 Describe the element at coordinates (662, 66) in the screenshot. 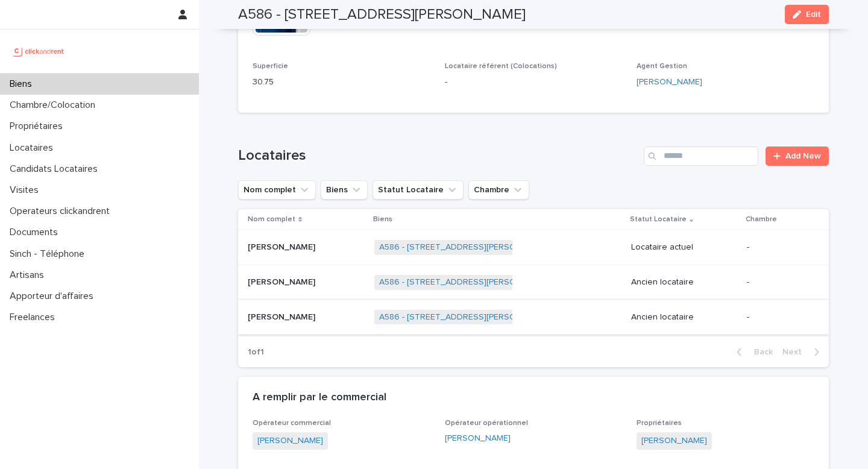

I see `span: Agent Gestion` at that location.